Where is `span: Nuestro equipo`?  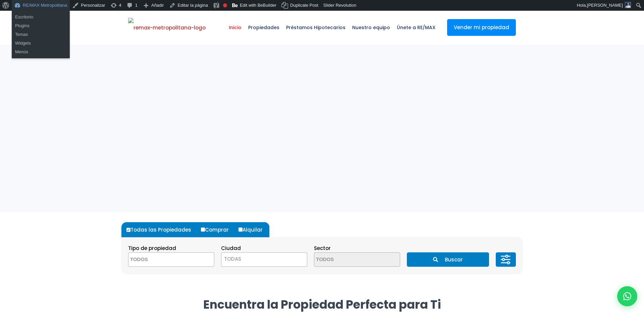 span: Nuestro equipo is located at coordinates (371, 28).